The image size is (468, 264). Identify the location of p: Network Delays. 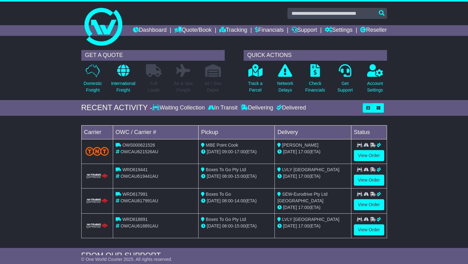
(285, 87).